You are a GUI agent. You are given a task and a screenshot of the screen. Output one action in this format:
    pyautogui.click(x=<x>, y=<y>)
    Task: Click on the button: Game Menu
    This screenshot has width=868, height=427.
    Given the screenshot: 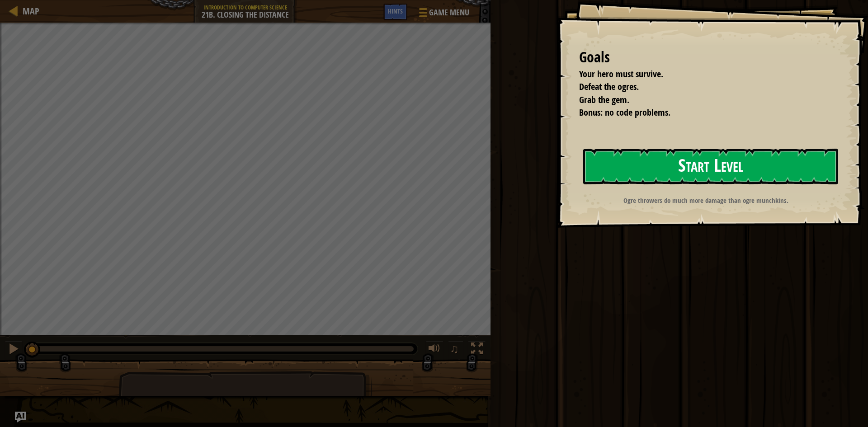 What is the action you would take?
    pyautogui.click(x=443, y=14)
    